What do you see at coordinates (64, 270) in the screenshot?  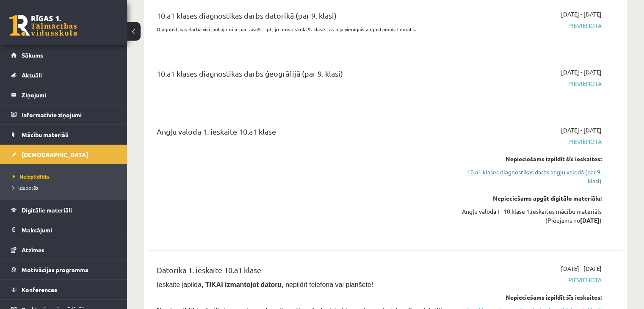 I see `a: Motivācijas programma` at bounding box center [64, 270].